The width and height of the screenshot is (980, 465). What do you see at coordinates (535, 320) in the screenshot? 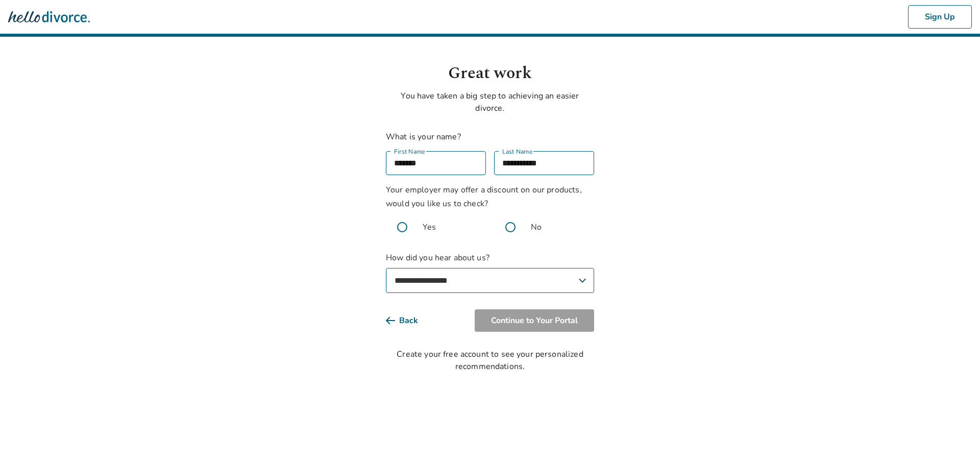
I see `button: Continue to Your Portal` at bounding box center [535, 320].